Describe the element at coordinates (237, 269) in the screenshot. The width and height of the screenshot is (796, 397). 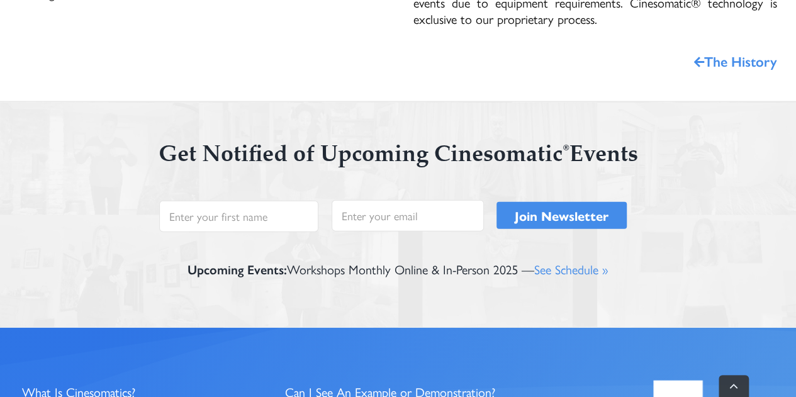
I see `strong: Upcom­ing Events:` at that location.